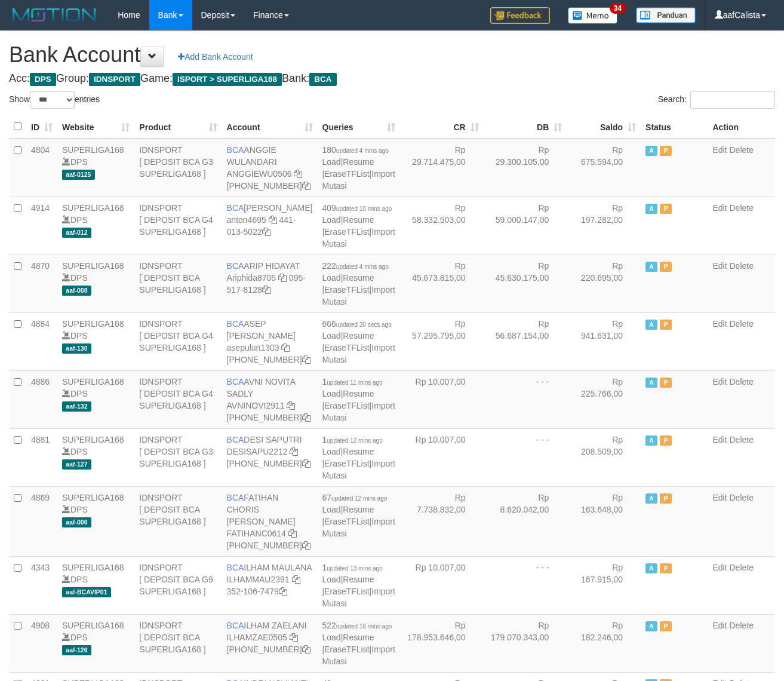  I want to click on a: Copy ILHAMMAU2391 to clipboard, so click(296, 580).